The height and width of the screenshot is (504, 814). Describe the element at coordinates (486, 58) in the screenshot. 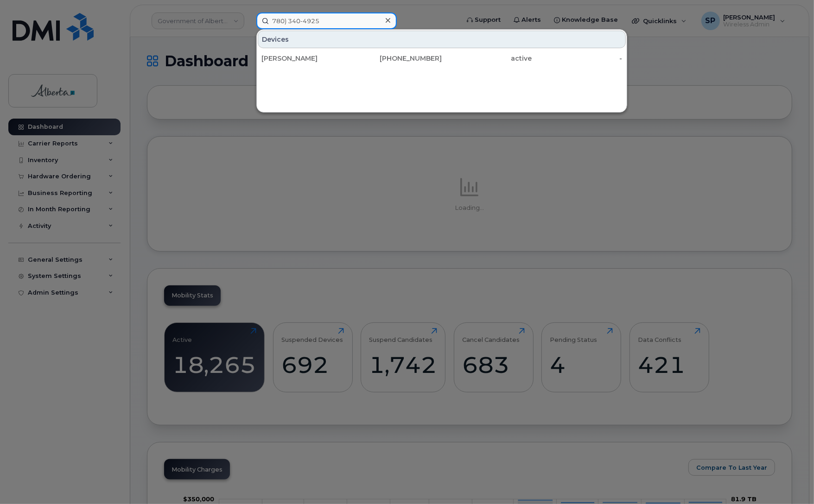

I see `div: active` at that location.